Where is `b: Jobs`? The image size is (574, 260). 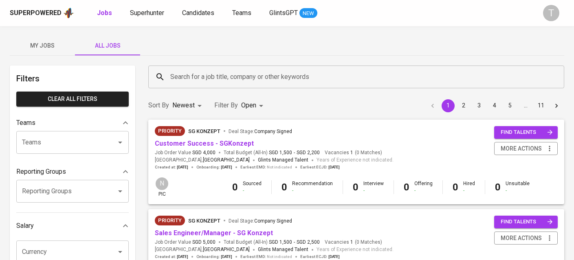 b: Jobs is located at coordinates (104, 13).